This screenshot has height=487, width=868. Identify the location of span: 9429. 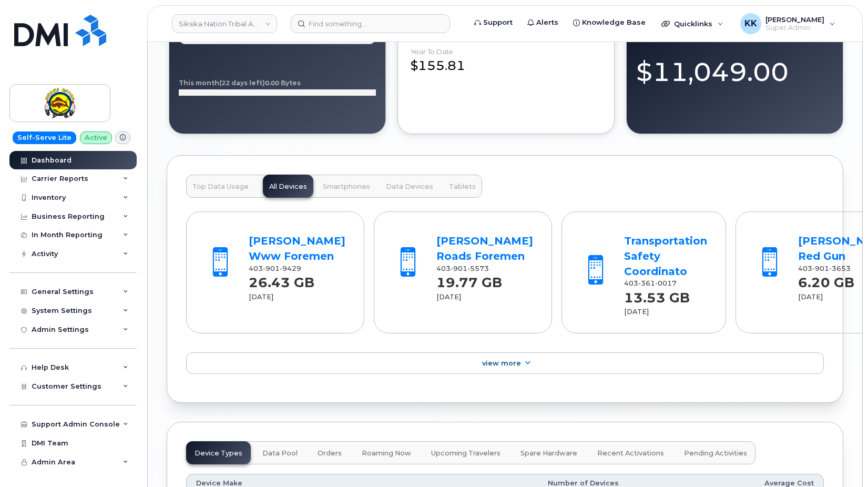
(290, 269).